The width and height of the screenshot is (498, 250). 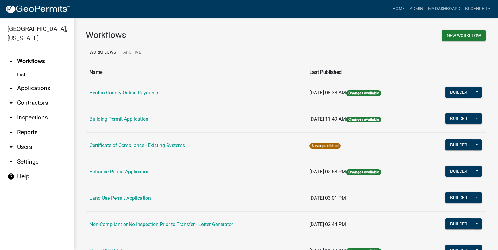 I want to click on h3: Workflows, so click(x=183, y=35).